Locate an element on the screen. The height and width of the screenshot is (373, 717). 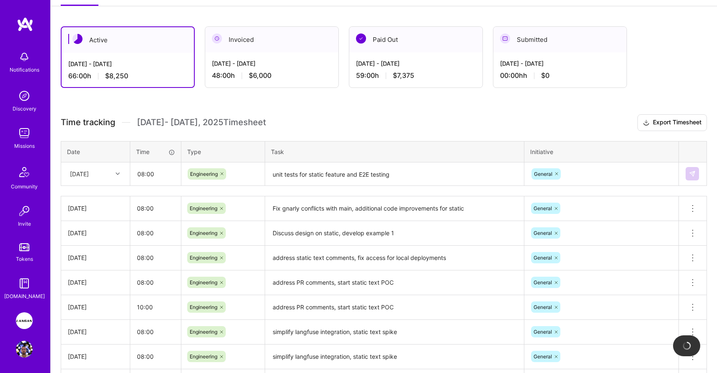
span: $6,000 is located at coordinates (260, 75).